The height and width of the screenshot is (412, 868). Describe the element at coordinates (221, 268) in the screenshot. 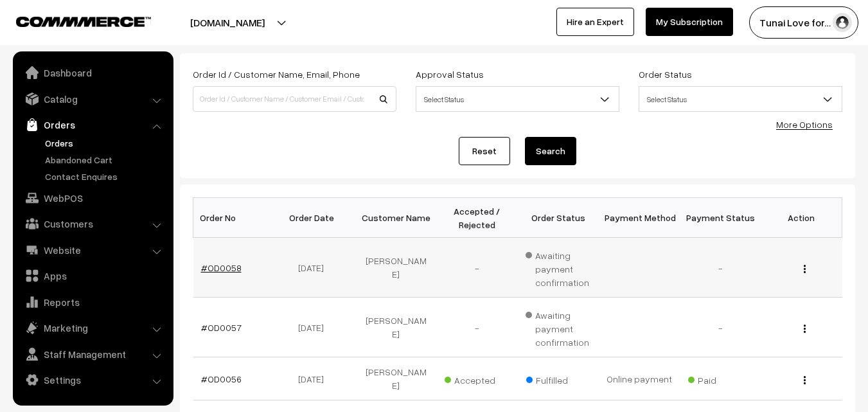

I see `a: #OD0058` at that location.